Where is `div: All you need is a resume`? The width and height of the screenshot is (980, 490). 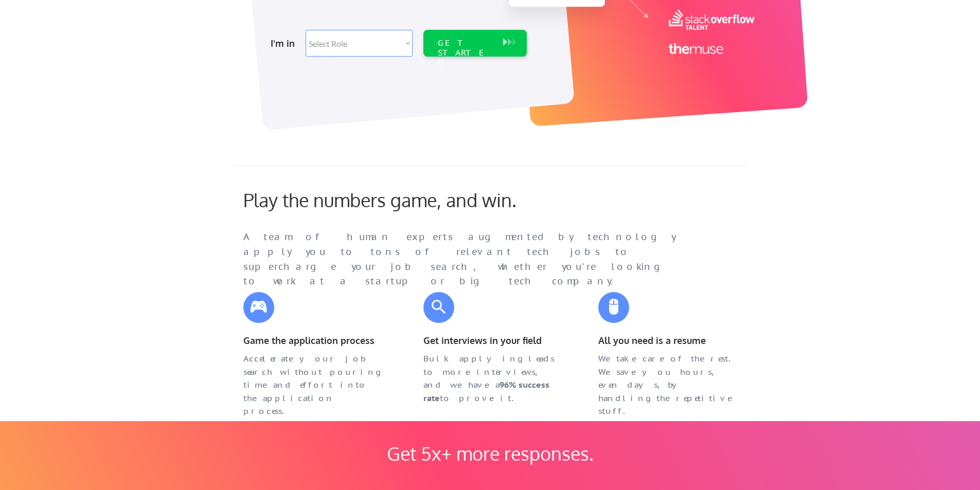
div: All you need is a resume is located at coordinates (668, 341).